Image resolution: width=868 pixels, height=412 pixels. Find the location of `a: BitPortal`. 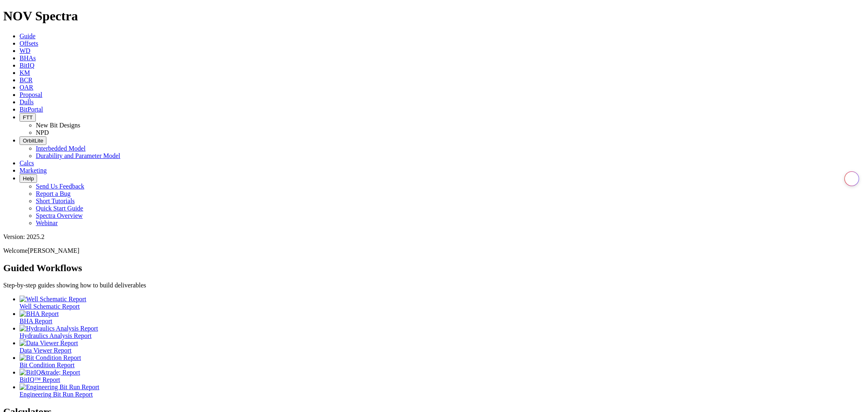

a: BitPortal is located at coordinates (32, 109).